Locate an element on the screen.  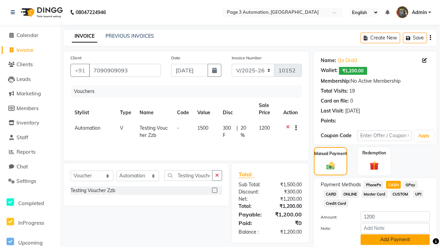
span: Inventory is located at coordinates (28, 123).